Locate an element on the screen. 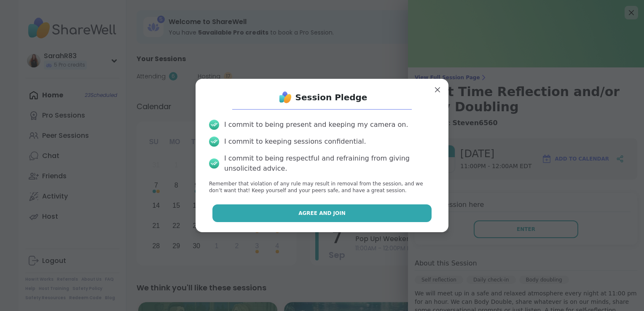  h1: Session Pledge is located at coordinates (331, 97).